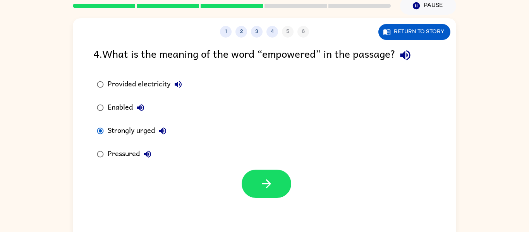 The width and height of the screenshot is (529, 232). What do you see at coordinates (141, 108) in the screenshot?
I see `button: Enabled` at bounding box center [141, 108].